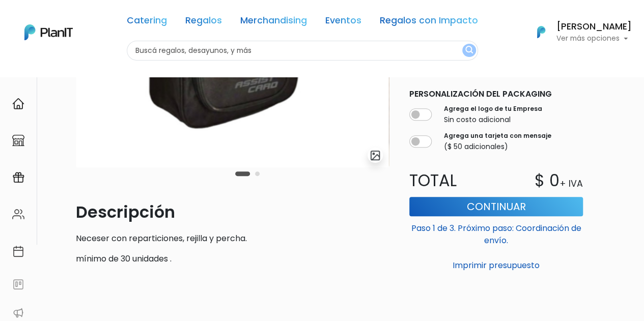 Image resolution: width=644 pixels, height=321 pixels. I want to click on label: Agrega una tarjeta con mensaje, so click(497, 136).